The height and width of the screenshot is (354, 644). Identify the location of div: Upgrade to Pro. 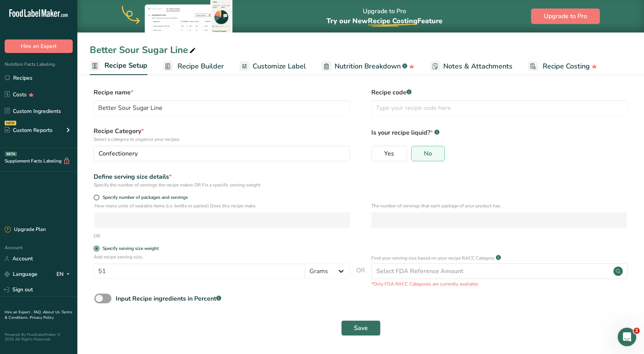
(384, 16).